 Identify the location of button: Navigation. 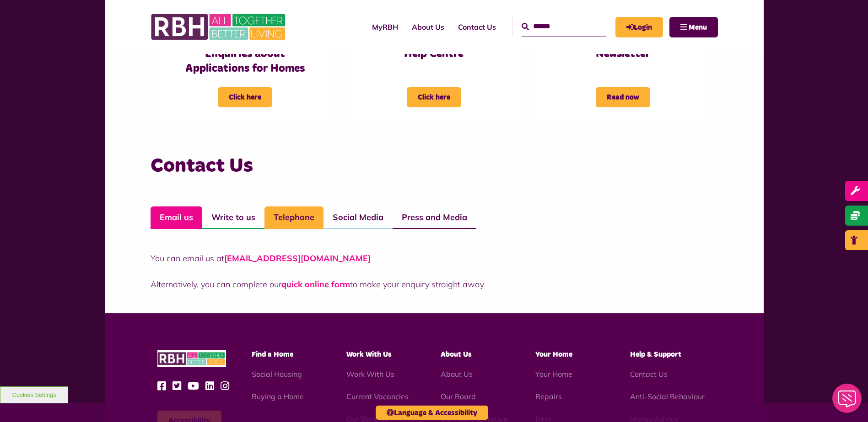
(694, 27).